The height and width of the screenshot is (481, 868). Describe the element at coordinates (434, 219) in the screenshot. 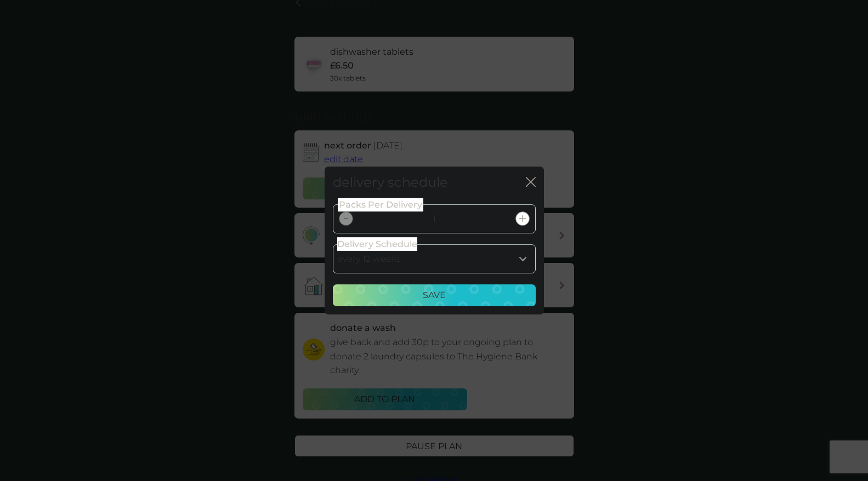

I see `p: 1` at that location.